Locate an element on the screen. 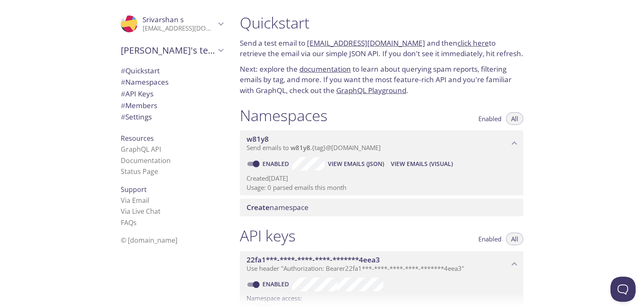 This screenshot has height=306, width=644. h1: API keys is located at coordinates (268, 236).